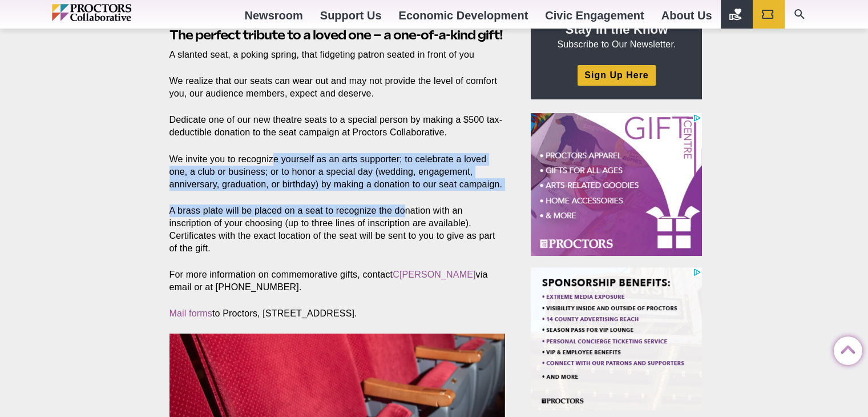 Image resolution: width=868 pixels, height=417 pixels. I want to click on a: Sign Up Here, so click(617, 75).